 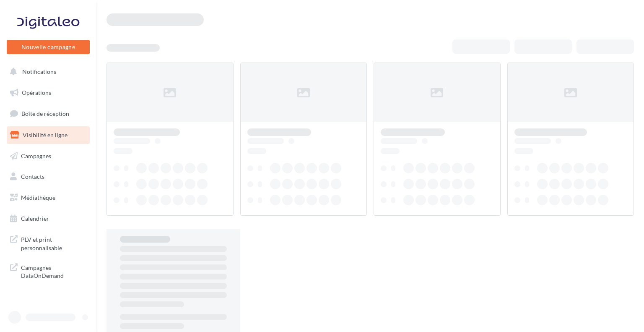 What do you see at coordinates (33, 177) in the screenshot?
I see `span: Contacts` at bounding box center [33, 177].